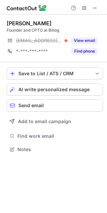 The height and width of the screenshot is (213, 107). Describe the element at coordinates (31, 106) in the screenshot. I see `span: Send email` at that location.